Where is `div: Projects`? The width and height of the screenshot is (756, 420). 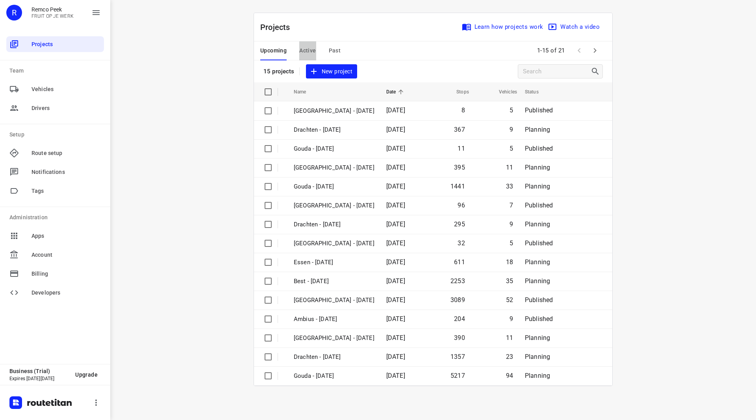
div: Projects is located at coordinates (55, 44).